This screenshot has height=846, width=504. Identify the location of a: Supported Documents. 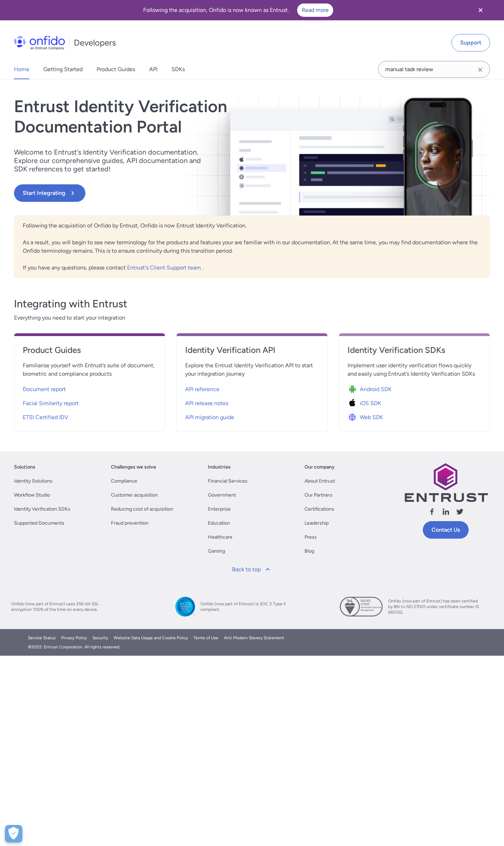
(39, 523).